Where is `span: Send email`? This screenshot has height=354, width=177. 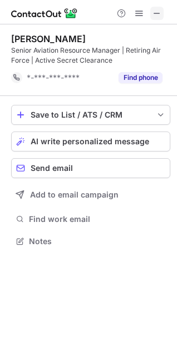
span: Send email is located at coordinates (52, 168).